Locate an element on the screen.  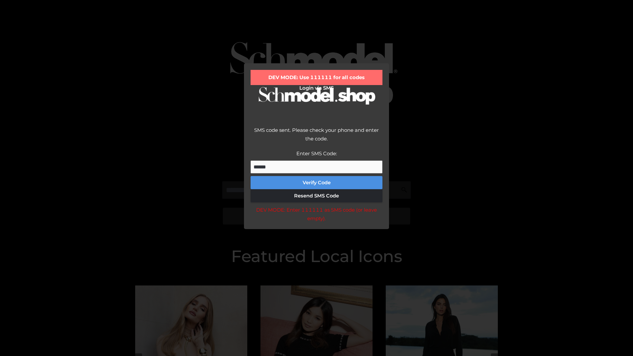
h2: Login via SMS is located at coordinates (316, 88).